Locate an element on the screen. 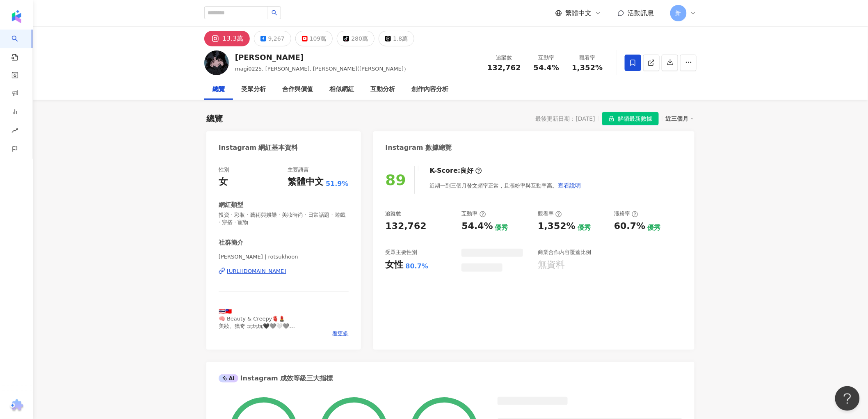 The image size is (868, 419). span: 新 is located at coordinates (678, 13).